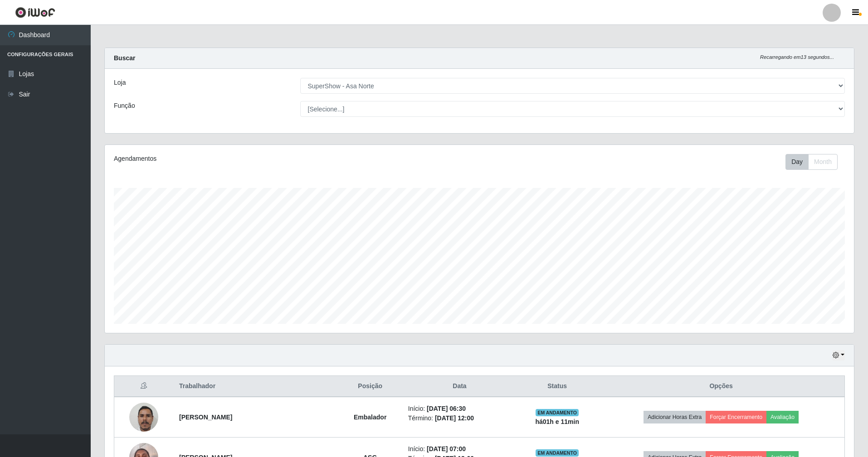 Image resolution: width=868 pixels, height=457 pixels. I want to click on label: Loja, so click(119, 82).